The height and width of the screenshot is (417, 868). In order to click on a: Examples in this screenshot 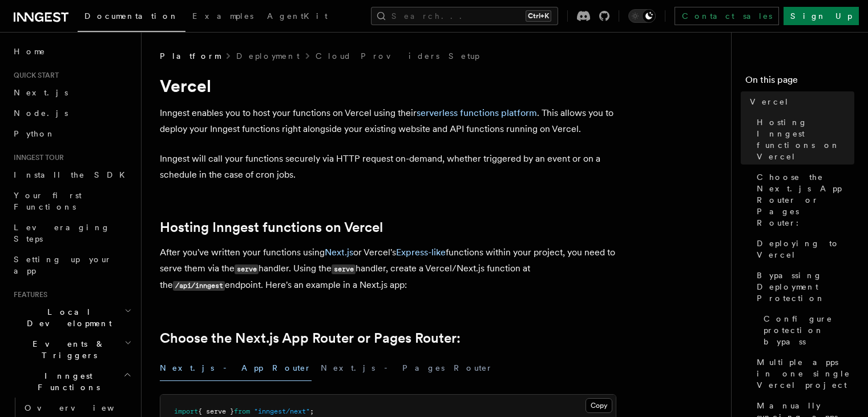, I will do `click(223, 17)`.